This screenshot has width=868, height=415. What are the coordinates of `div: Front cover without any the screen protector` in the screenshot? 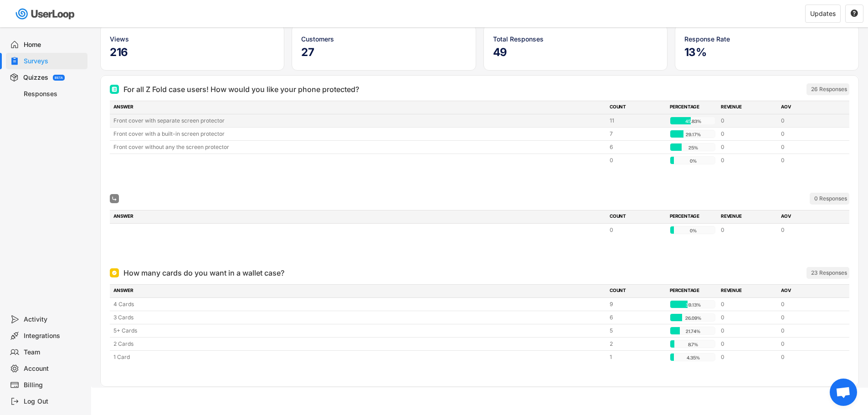 It's located at (359, 147).